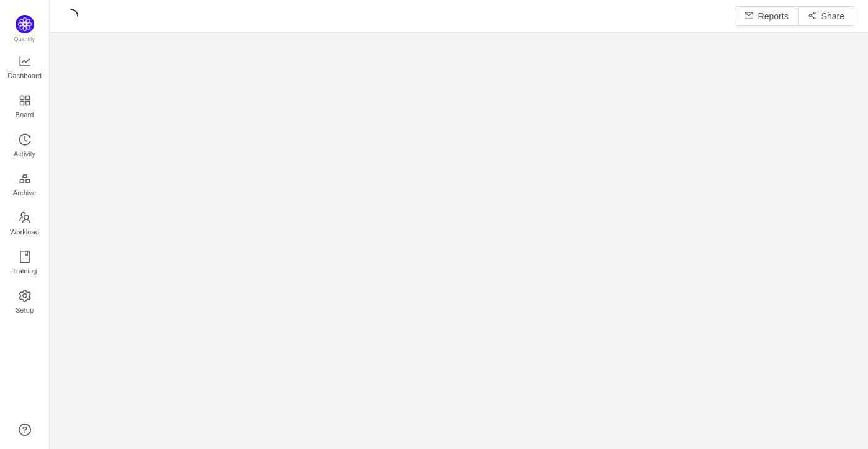  I want to click on span: Dashboard, so click(24, 76).